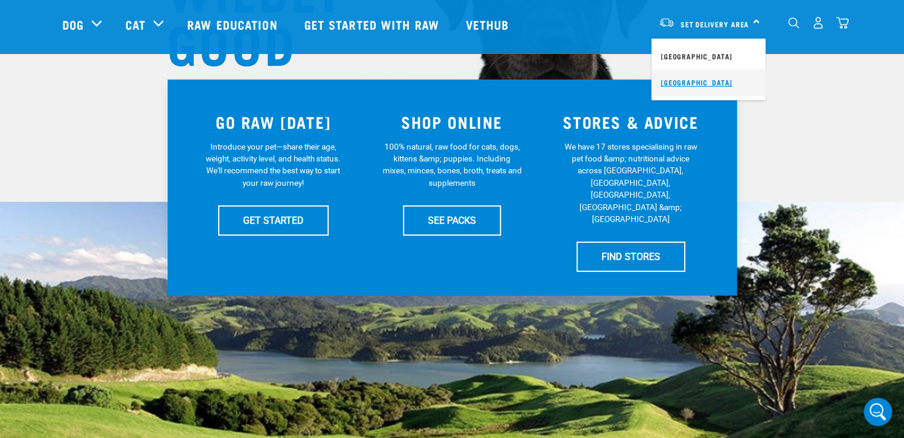  What do you see at coordinates (197, 16) in the screenshot?
I see `button: Home` at bounding box center [197, 16].